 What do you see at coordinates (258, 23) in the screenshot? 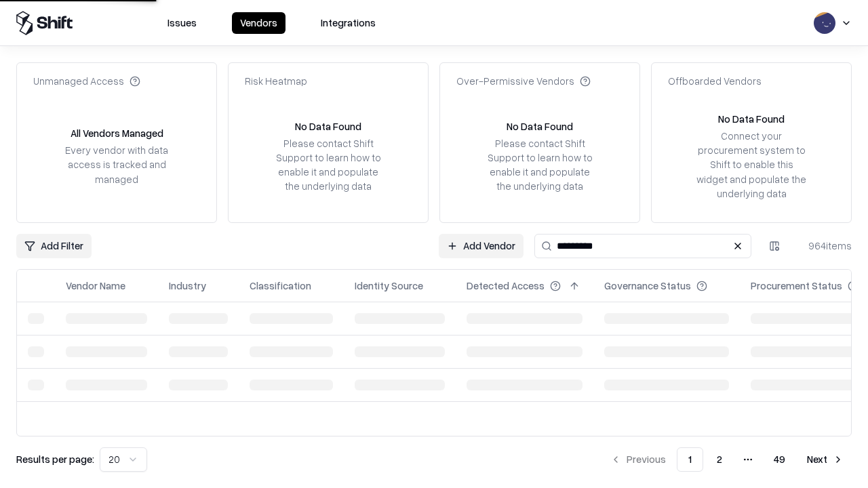
I see `button: Vendors` at bounding box center [258, 23].